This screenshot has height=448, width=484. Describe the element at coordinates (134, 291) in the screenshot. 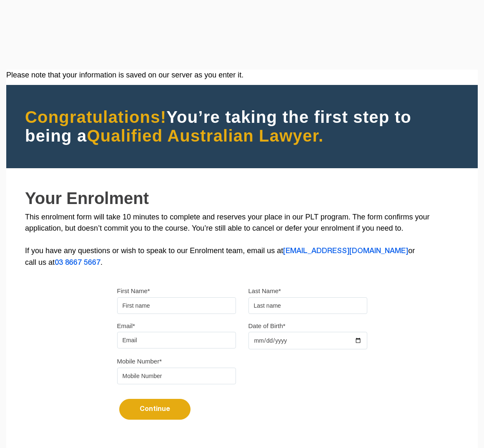

I see `label: First Name*` at that location.